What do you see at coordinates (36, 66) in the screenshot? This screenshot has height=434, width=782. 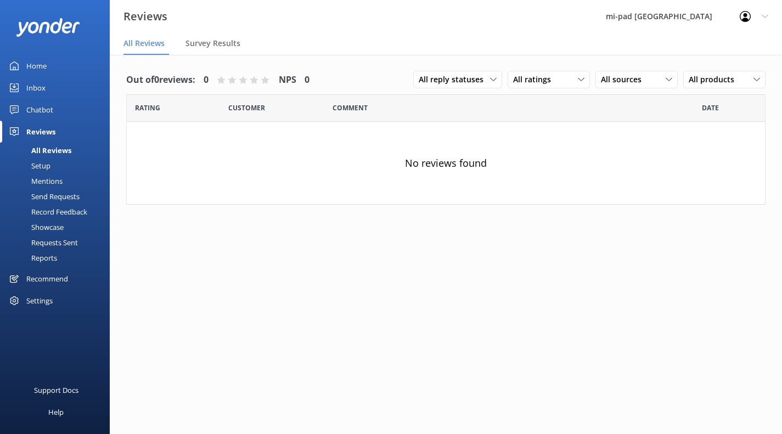 I see `div: Home` at bounding box center [36, 66].